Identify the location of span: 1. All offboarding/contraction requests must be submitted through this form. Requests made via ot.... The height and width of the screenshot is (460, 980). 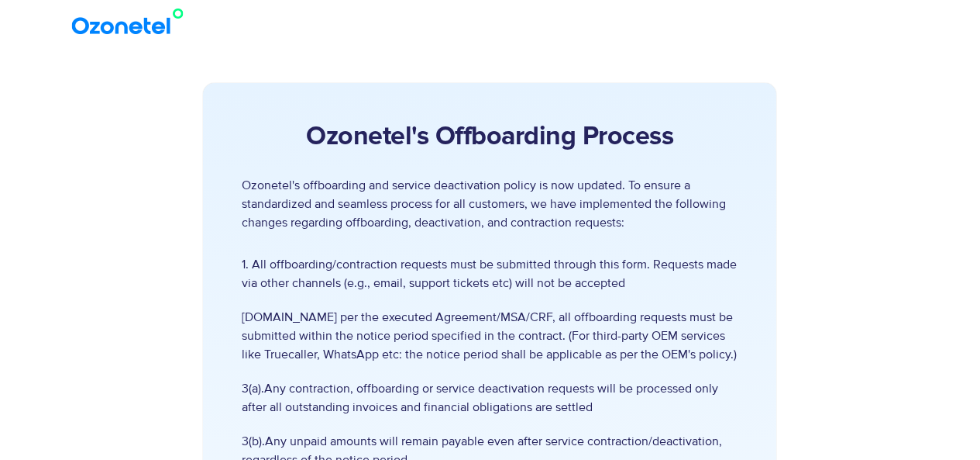
(489, 274).